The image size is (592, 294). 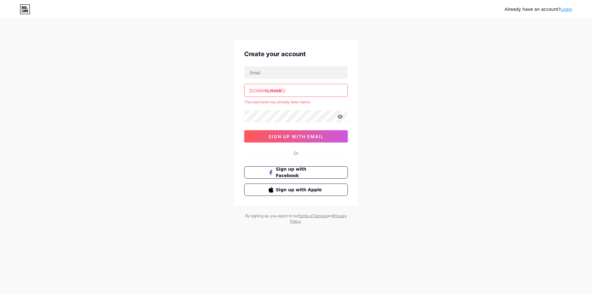 I want to click on div: By signing up, you agree to our and ., so click(x=296, y=219).